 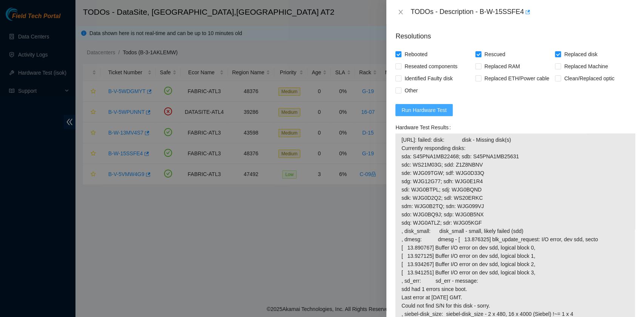 What do you see at coordinates (425, 127) in the screenshot?
I see `label: Hardware Test Results` at bounding box center [425, 127].